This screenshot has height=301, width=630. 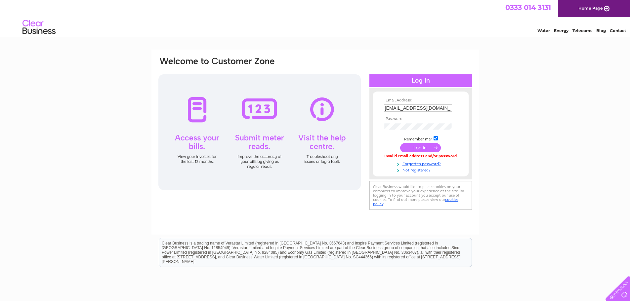 I want to click on a: 0333 014 3131, so click(x=528, y=7).